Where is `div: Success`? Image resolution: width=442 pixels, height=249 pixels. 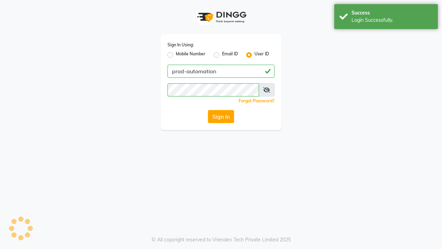
div: Success is located at coordinates (392, 13).